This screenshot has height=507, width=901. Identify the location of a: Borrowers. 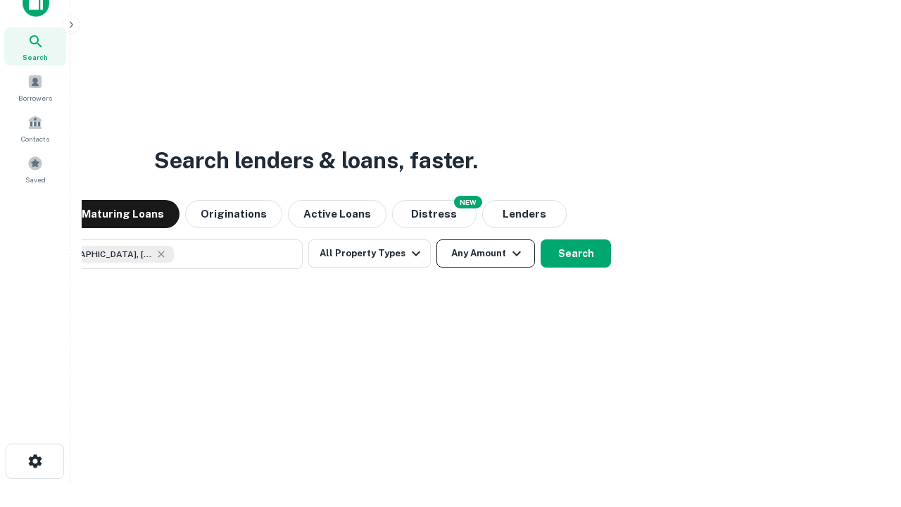
(35, 87).